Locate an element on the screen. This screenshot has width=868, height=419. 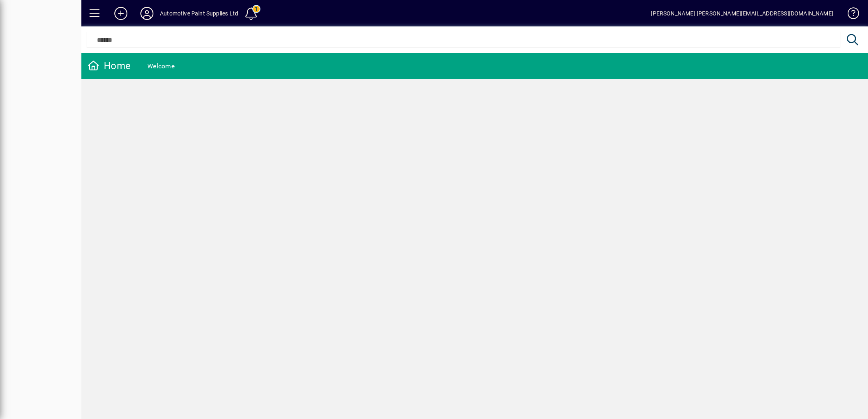
button: Profile is located at coordinates (147, 13).